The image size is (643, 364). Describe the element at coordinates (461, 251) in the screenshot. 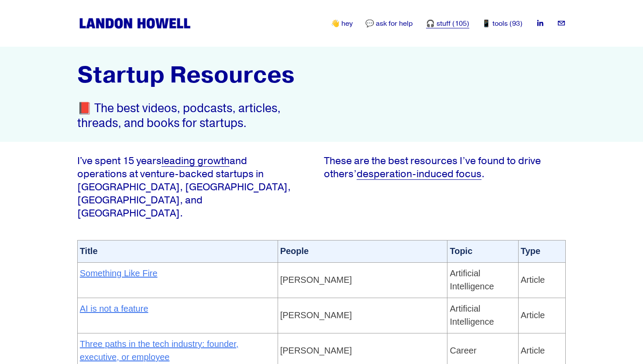

I see `span: Topic` at that location.